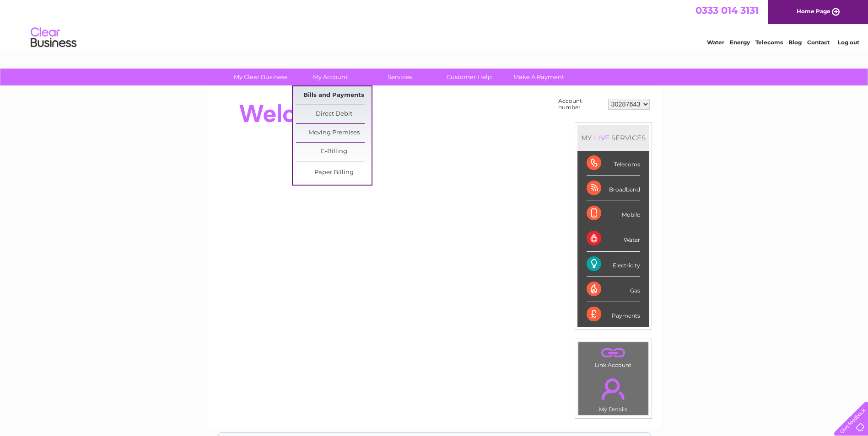  Describe the element at coordinates (614, 265) in the screenshot. I see `div: Electricity` at that location.